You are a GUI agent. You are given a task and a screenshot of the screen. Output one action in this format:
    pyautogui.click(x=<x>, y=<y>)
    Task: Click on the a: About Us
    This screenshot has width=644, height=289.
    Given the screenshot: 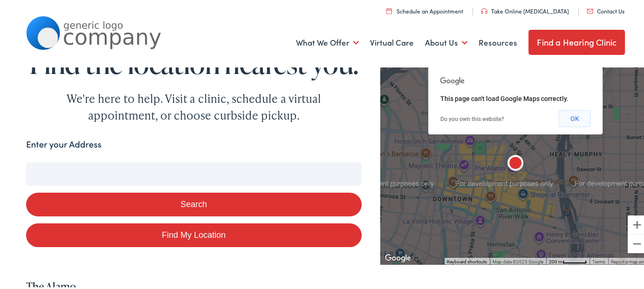 What is the action you would take?
    pyautogui.click(x=446, y=41)
    